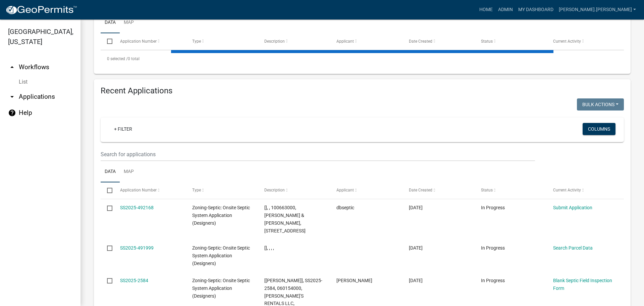 This screenshot has height=306, width=644. I want to click on span: 10/13/2025, so click(416, 248).